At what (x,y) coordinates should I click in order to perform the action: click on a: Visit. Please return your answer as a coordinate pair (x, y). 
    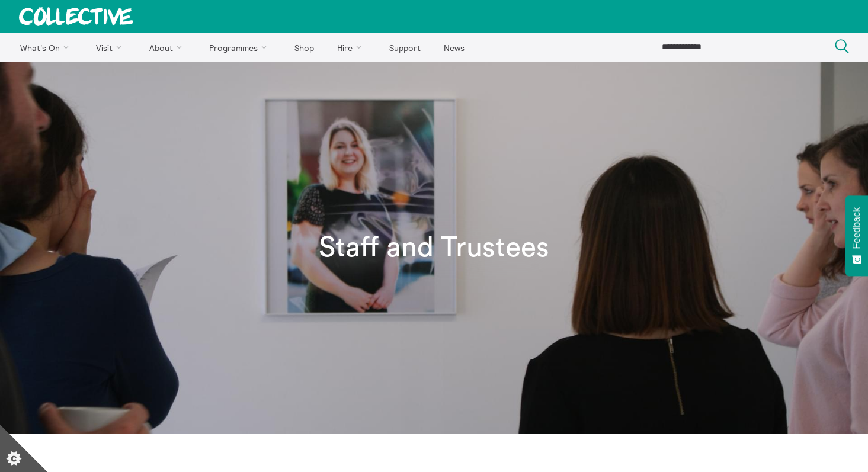
    Looking at the image, I should click on (112, 48).